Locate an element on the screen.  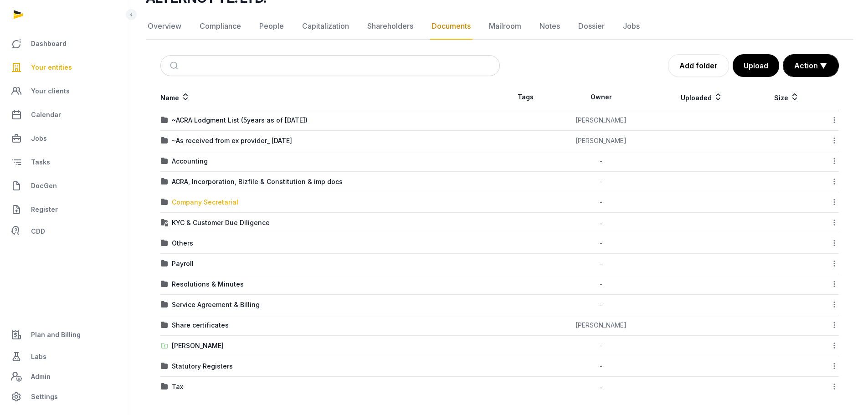
span: Dashboard is located at coordinates (49, 44).